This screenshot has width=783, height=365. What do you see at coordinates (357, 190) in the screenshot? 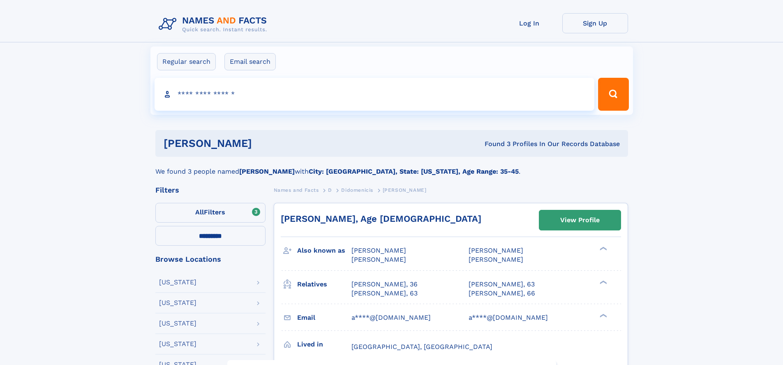
I see `span: Didomenicis` at bounding box center [357, 190].